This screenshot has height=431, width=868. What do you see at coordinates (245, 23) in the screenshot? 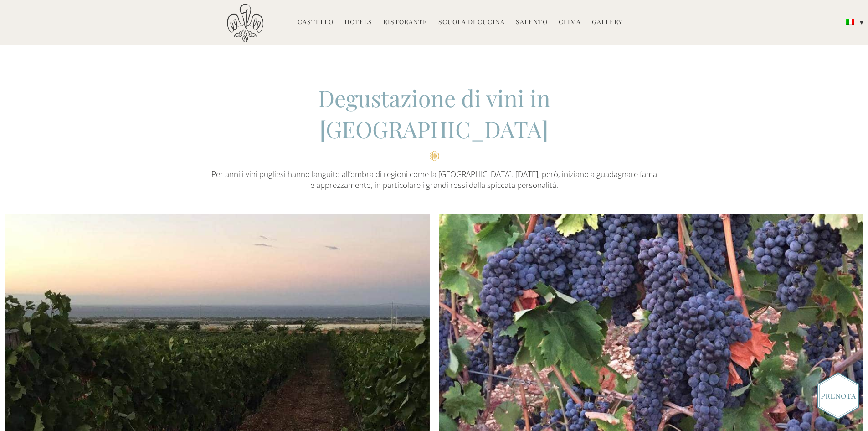
I see `img: Castello di Ugento` at bounding box center [245, 23].